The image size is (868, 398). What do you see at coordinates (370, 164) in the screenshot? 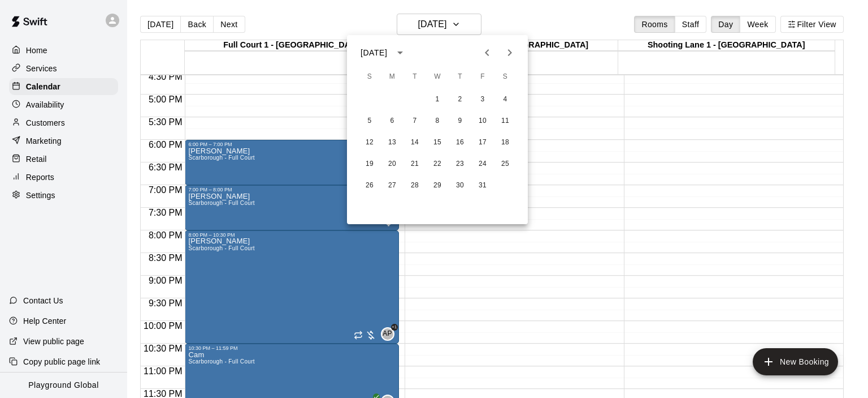
I see `button: 19` at bounding box center [370, 164].